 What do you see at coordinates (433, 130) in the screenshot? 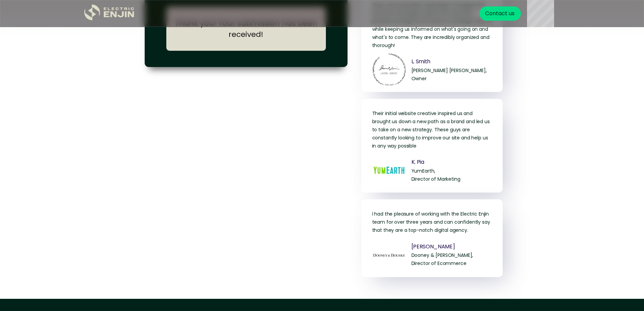
I see `p: Their initial website creative inspired us and brought us down a new path as a brand and led us t...` at bounding box center [433, 130].